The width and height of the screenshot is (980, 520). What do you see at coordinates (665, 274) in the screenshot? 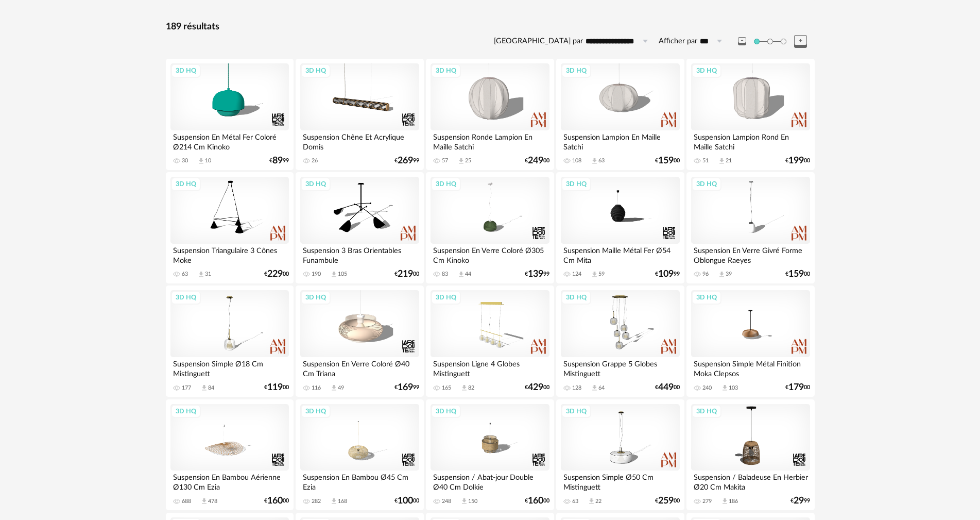
I see `span: 109` at bounding box center [665, 274].